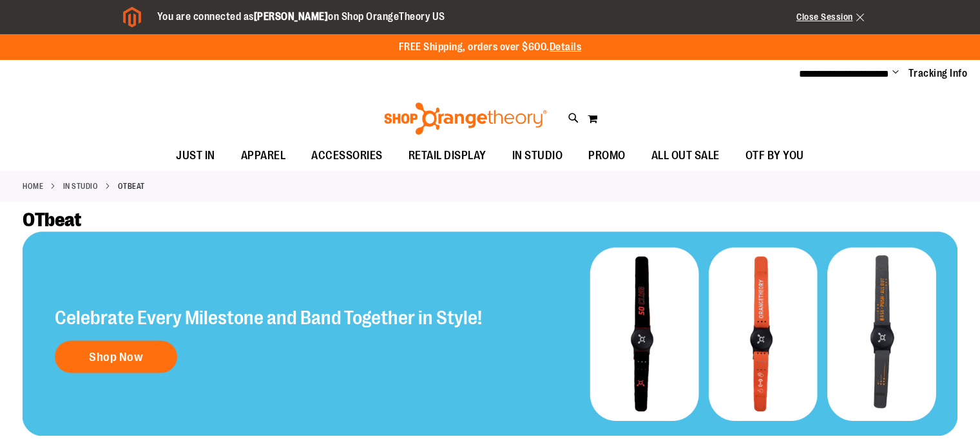  Describe the element at coordinates (269, 318) in the screenshot. I see `h2: Celebrate Every Milestone and Band Together in Style!` at that location.